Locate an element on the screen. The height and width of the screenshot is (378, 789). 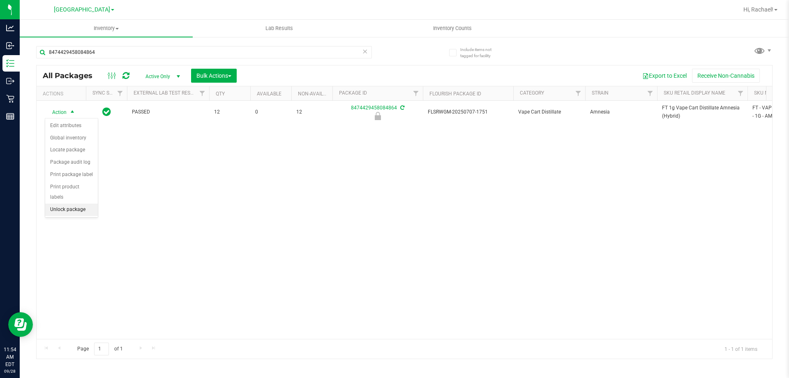
a: Lab Results is located at coordinates (279, 28).